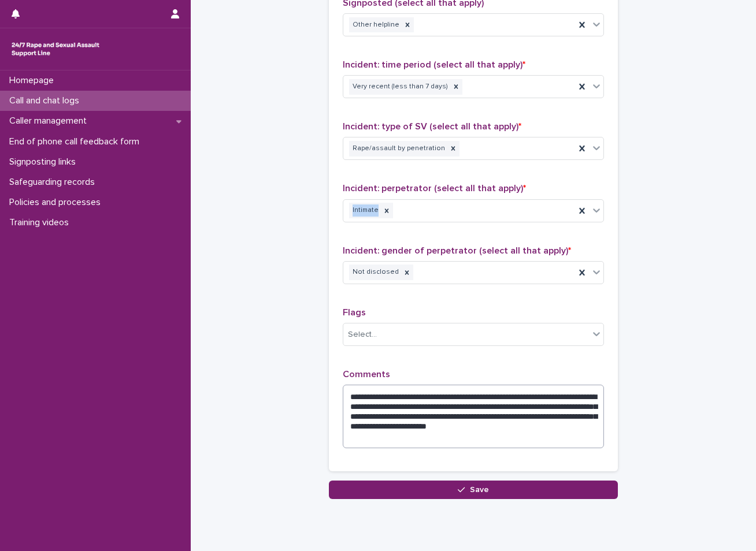 The image size is (756, 551). What do you see at coordinates (434, 65) in the screenshot?
I see `span: Incident: time period (select all that apply)` at bounding box center [434, 65].